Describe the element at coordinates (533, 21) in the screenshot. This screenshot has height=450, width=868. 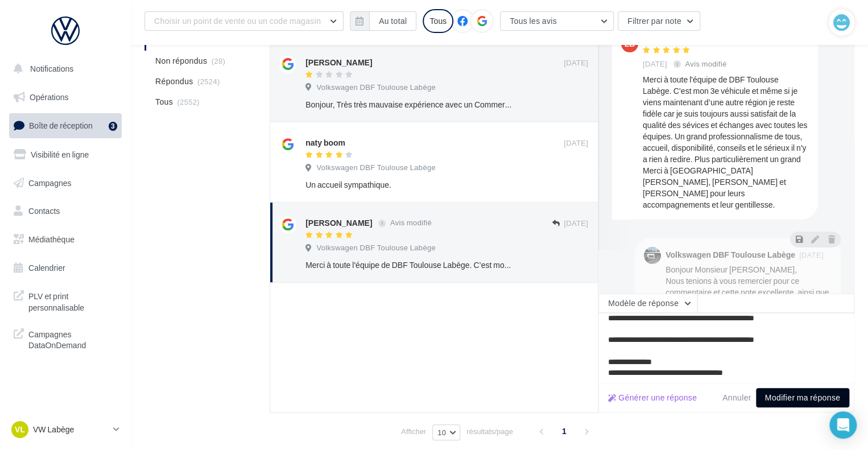
I see `span: Tous les avis` at that location.